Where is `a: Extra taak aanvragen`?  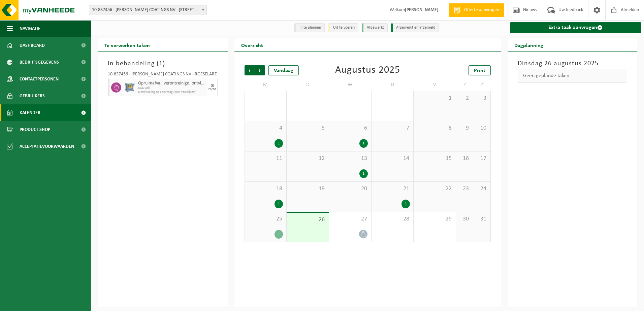 a: Extra taak aanvragen is located at coordinates (576, 27).